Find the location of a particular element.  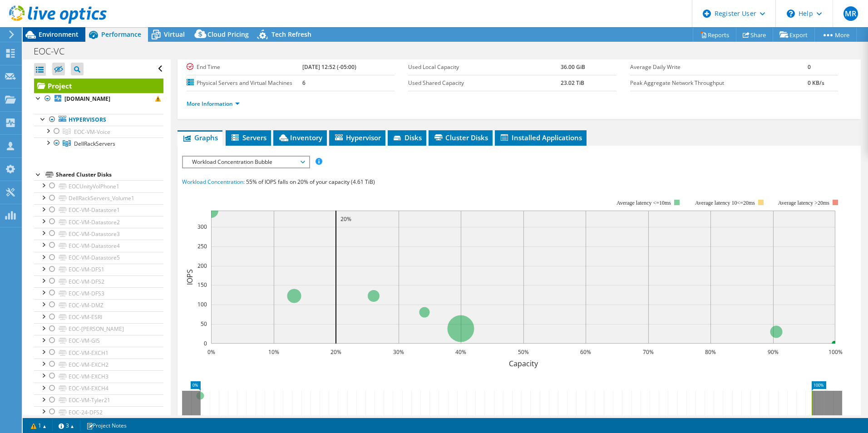

a: 1 is located at coordinates (38, 425).